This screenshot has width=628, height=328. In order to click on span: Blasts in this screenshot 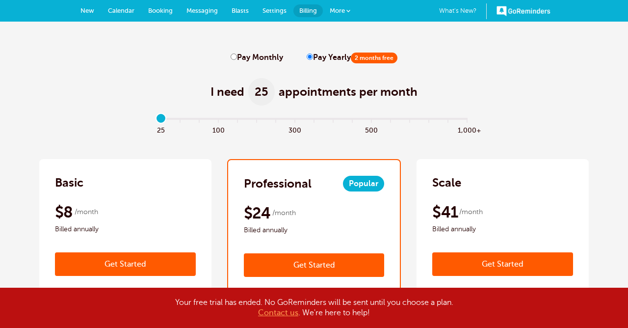, I will do `click(240, 10)`.